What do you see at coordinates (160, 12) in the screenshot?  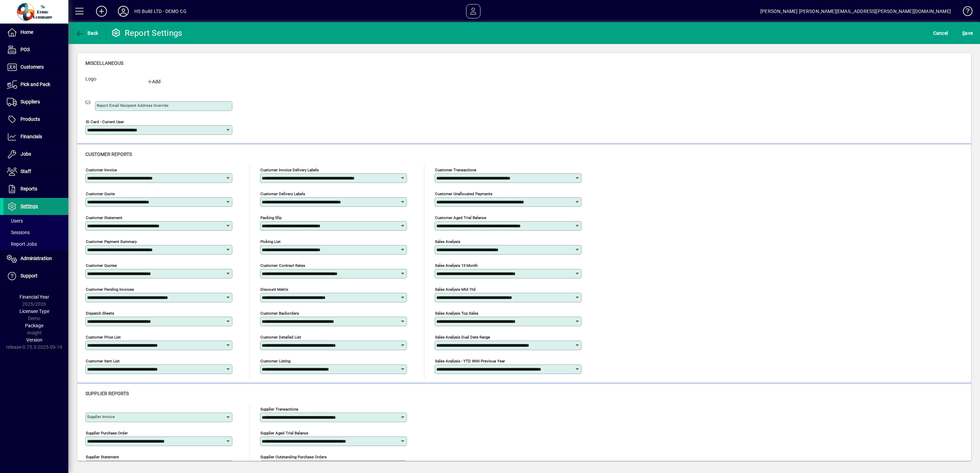 I see `div: HS Build LTD - DEMO CG` at bounding box center [160, 12].